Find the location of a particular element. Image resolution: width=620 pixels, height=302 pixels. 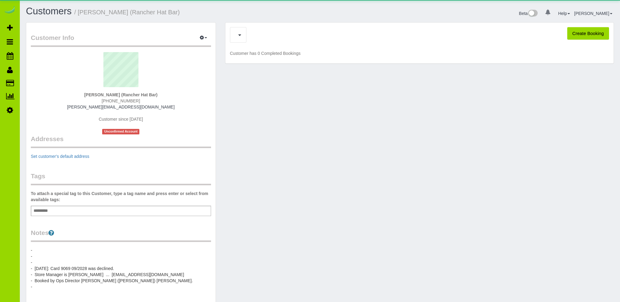

img: New interface is located at coordinates (532, 14).